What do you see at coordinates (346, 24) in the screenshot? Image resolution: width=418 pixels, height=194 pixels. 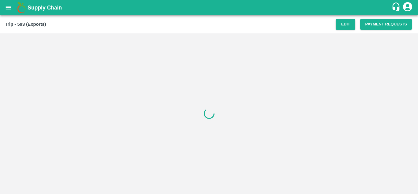 I see `button: Edit` at bounding box center [346, 24].